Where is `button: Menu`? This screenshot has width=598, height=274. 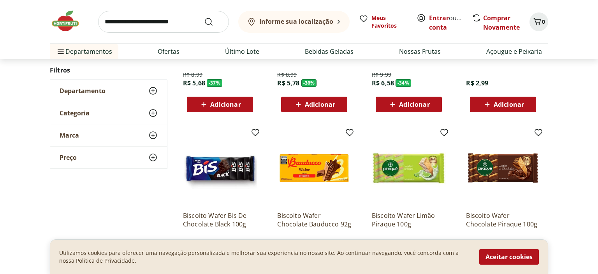
button: Menu is located at coordinates (61, 51).